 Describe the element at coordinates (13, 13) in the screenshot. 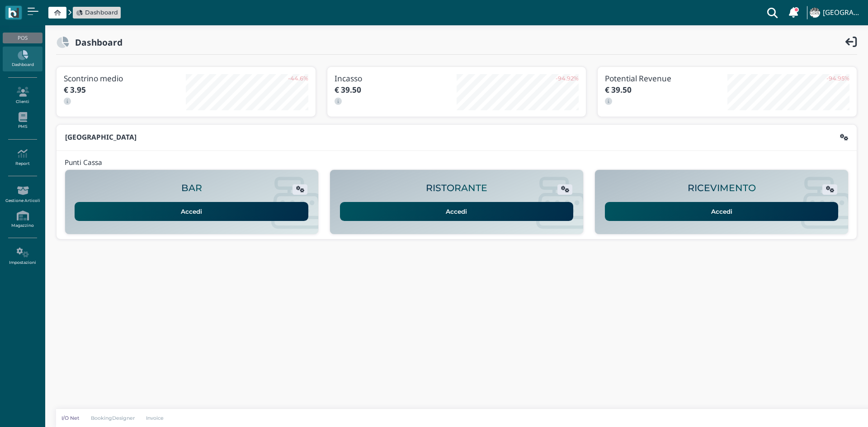

I see `img: logo` at that location.